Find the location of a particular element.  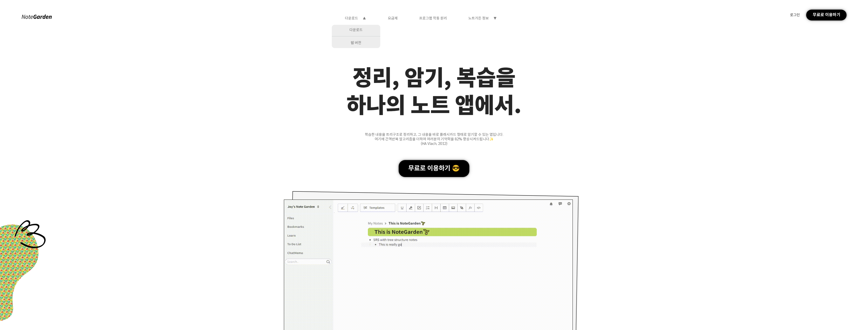

div: 로그인 is located at coordinates (795, 15).